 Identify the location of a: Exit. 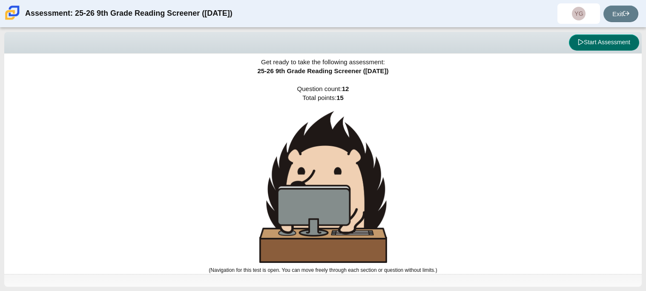
(620, 14).